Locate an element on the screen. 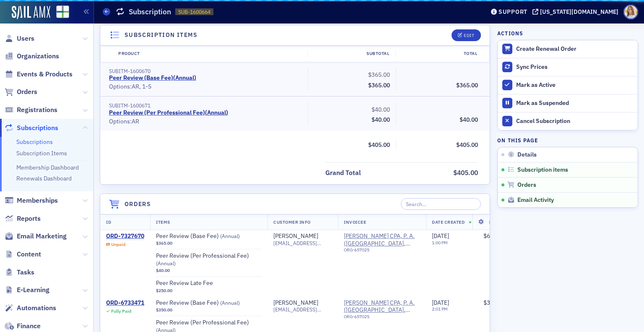  a: Content is located at coordinates (23, 254).